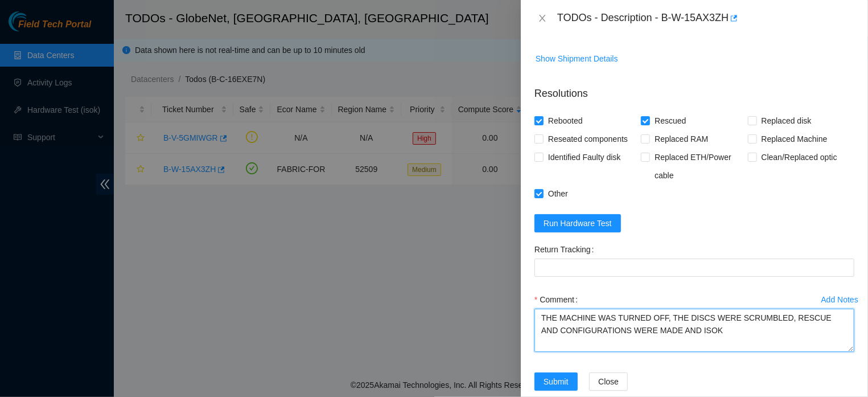 Image resolution: width=868 pixels, height=397 pixels. Describe the element at coordinates (839, 299) in the screenshot. I see `button: Add Notes` at that location.